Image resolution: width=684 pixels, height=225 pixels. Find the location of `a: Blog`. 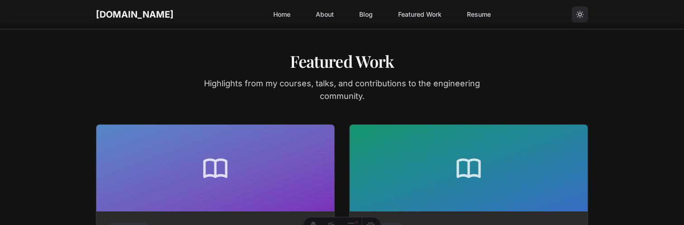

a: Blog is located at coordinates (366, 14).